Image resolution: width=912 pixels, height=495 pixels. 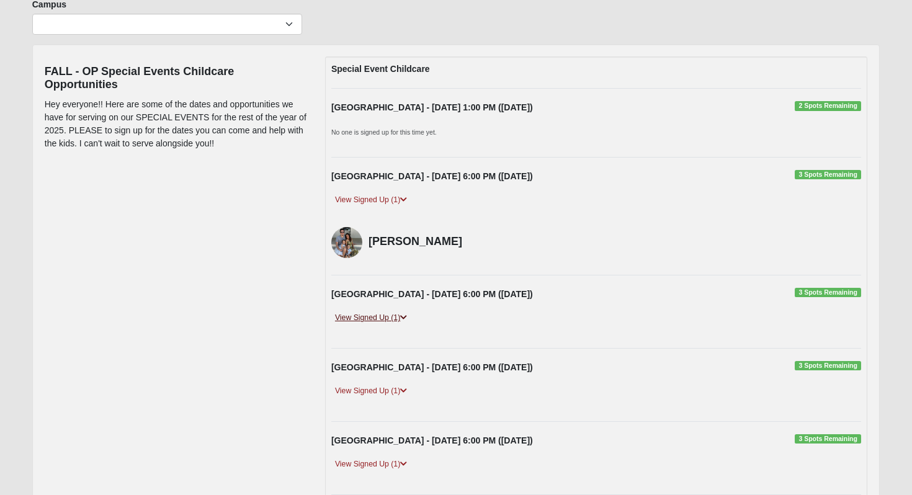 I want to click on img: Madison Edwards, so click(x=347, y=243).